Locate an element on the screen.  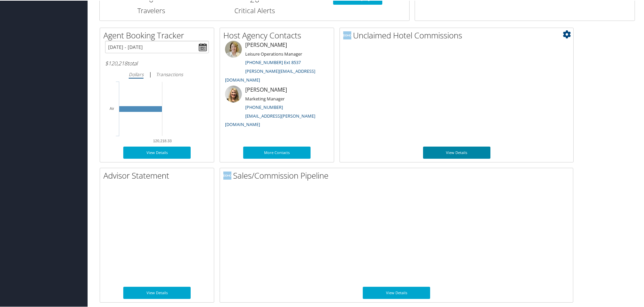
h3: Travelers is located at coordinates (151, 10).